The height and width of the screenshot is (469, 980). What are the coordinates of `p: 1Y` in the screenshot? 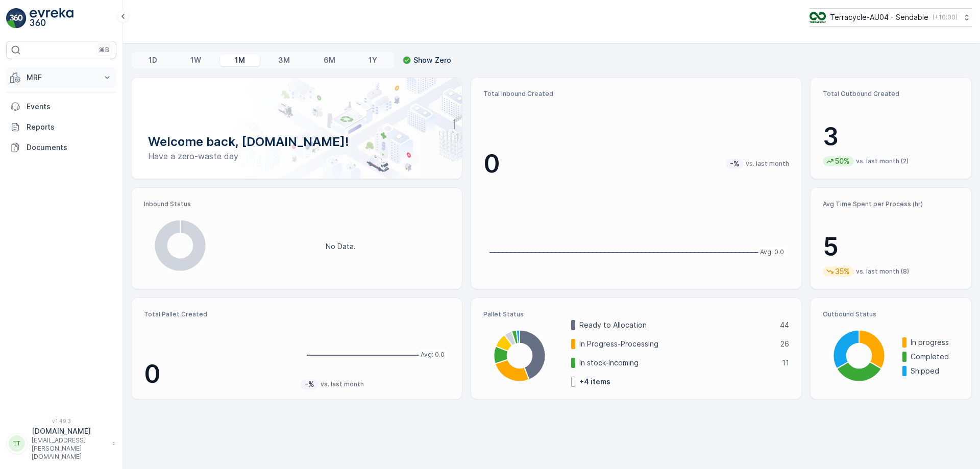 It's located at (373, 60).